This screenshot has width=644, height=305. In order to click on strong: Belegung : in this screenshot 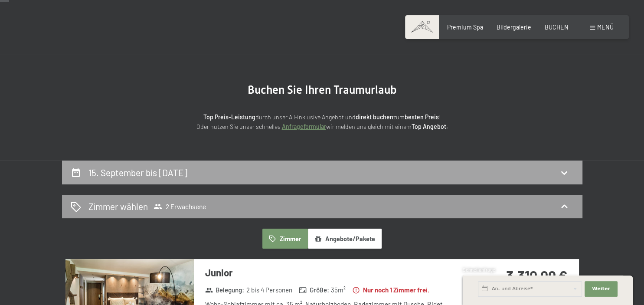, I will do `click(225, 290)`.